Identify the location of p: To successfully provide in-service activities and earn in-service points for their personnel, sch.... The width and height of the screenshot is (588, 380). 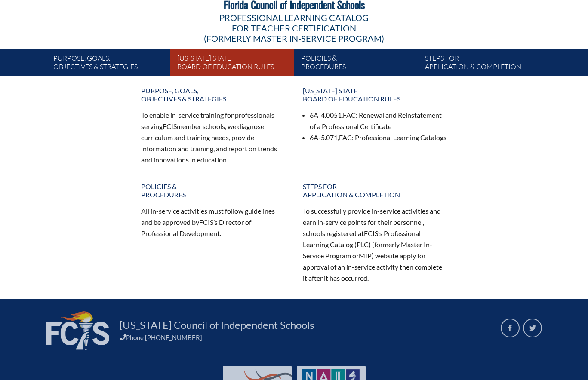
(375, 244).